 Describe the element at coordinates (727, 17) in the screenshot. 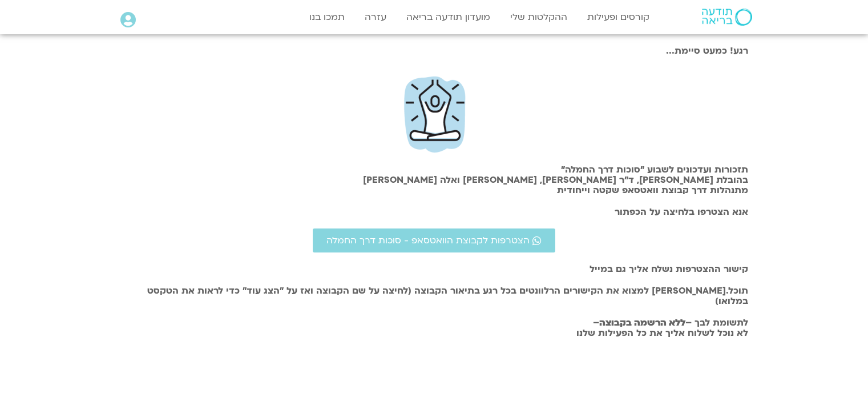

I see `img: תודעה בריאה` at that location.